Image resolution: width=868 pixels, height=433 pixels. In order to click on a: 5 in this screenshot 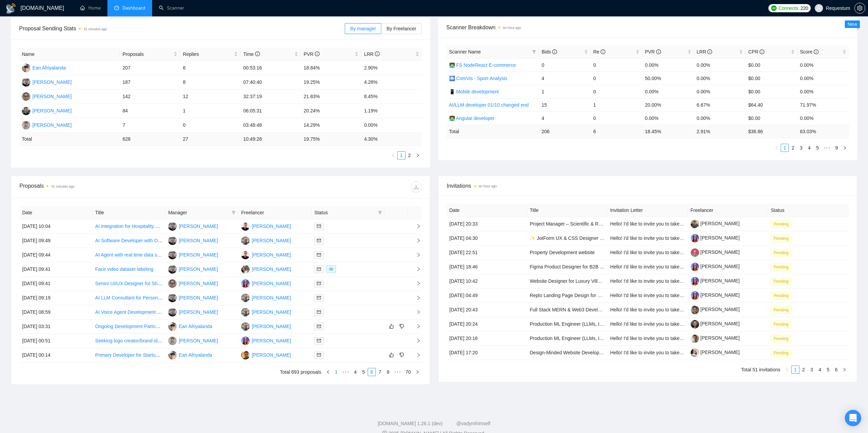, I will do `click(817, 148)`.